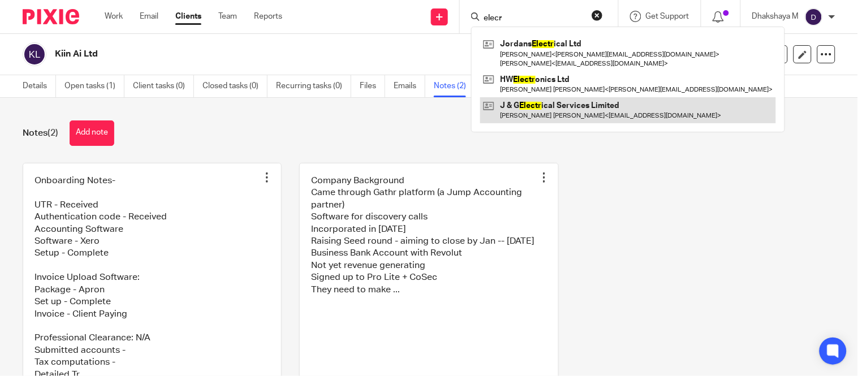 Image resolution: width=858 pixels, height=376 pixels. What do you see at coordinates (775, 16) in the screenshot?
I see `p: Dhakshaya M` at bounding box center [775, 16].